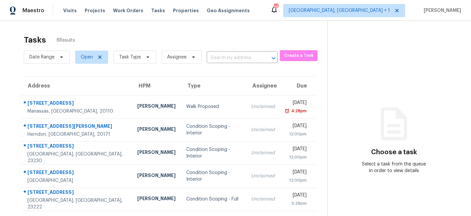 The height and width of the screenshot is (216, 471). I want to click on div: Condition Scoping - Full, so click(213, 199).